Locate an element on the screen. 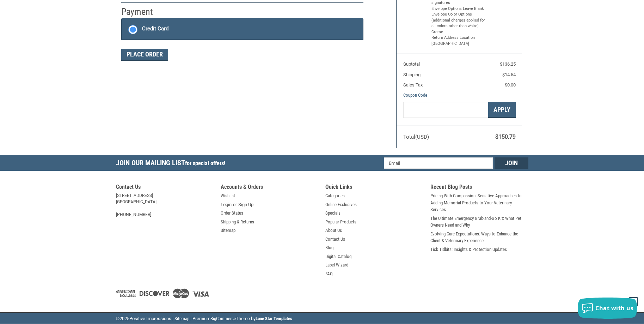 Image resolution: width=644 pixels, height=324 pixels. li: | Premium Theme by is located at coordinates (241, 319).